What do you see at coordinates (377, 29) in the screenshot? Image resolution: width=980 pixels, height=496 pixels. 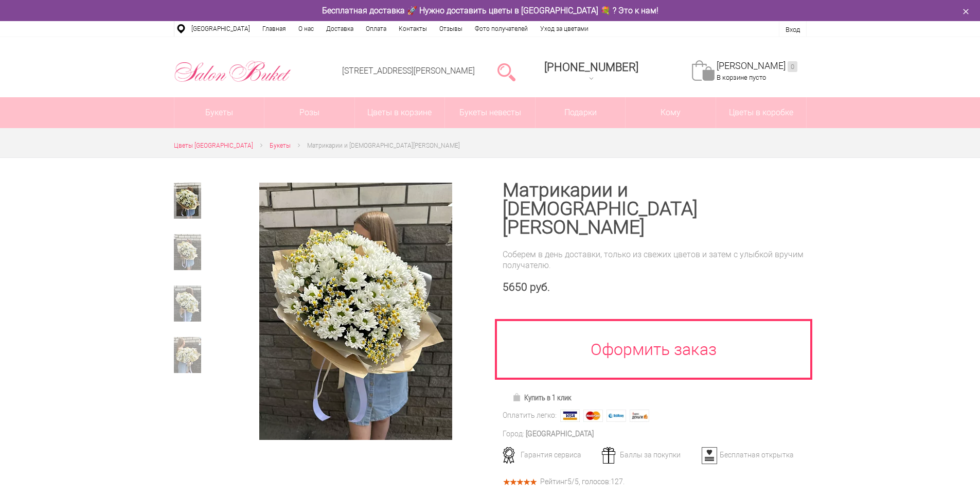 I see `a: Оплата` at bounding box center [377, 29].